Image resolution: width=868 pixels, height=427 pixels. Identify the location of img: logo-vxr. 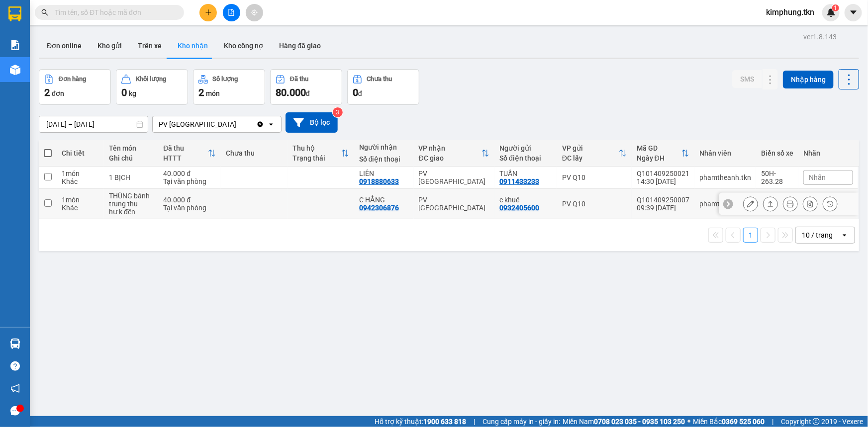
(15, 14).